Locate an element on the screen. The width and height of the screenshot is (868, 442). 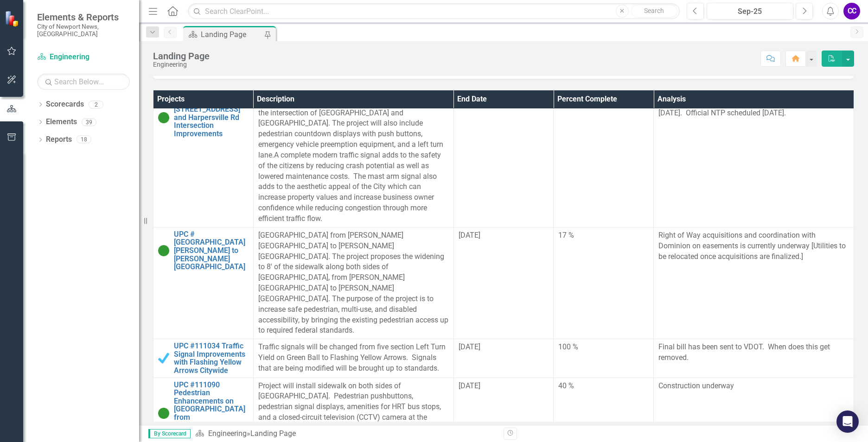
img: Completed is located at coordinates (164, 358).